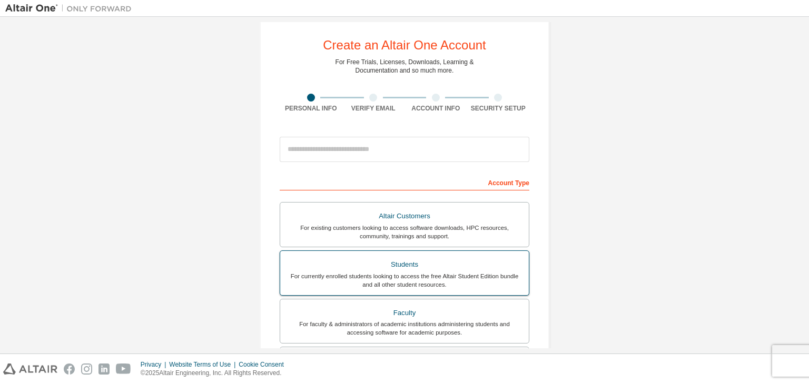  I want to click on div: For existing customers looking to access software downloads, HPC resources, community, trainings ..., so click(404, 232).